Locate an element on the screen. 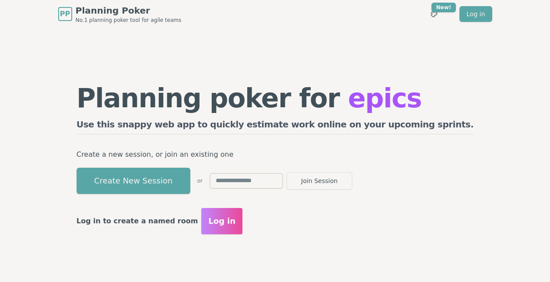 The image size is (550, 282). a: PPPlanning PokerNo.1 planning poker tool for agile teams is located at coordinates (120, 14).